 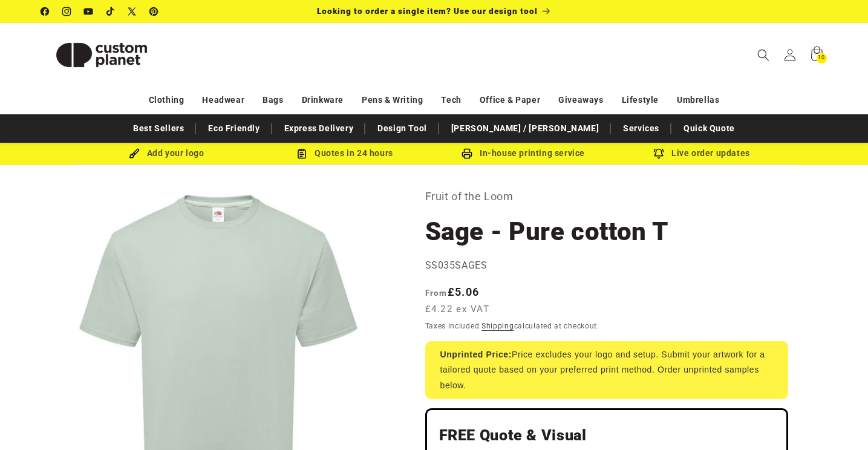 I want to click on a: Bags, so click(x=273, y=100).